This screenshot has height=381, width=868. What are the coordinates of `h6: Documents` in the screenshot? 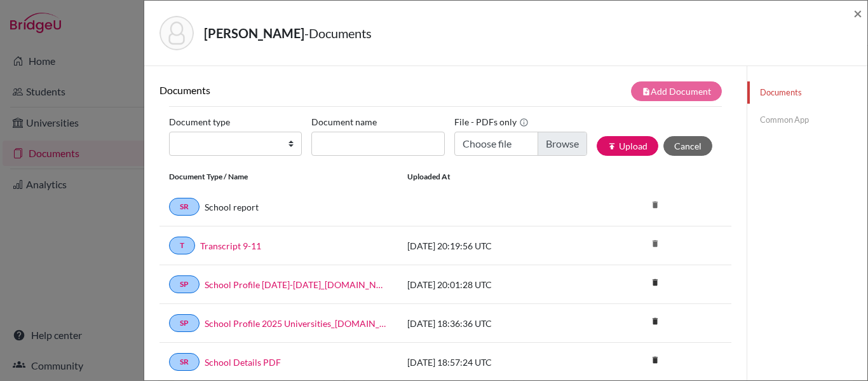 It's located at (303, 89).